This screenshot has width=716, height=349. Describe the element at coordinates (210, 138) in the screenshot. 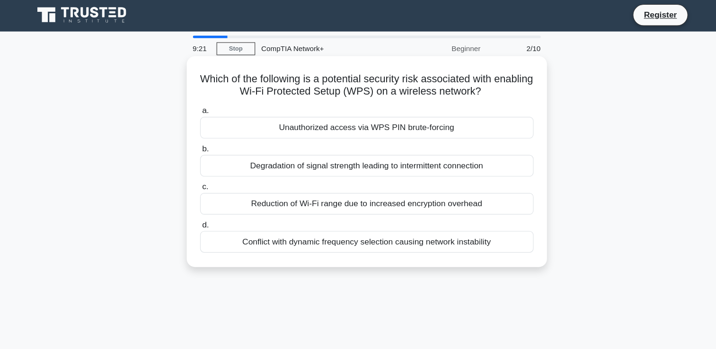

I see `span: b.` at that location.